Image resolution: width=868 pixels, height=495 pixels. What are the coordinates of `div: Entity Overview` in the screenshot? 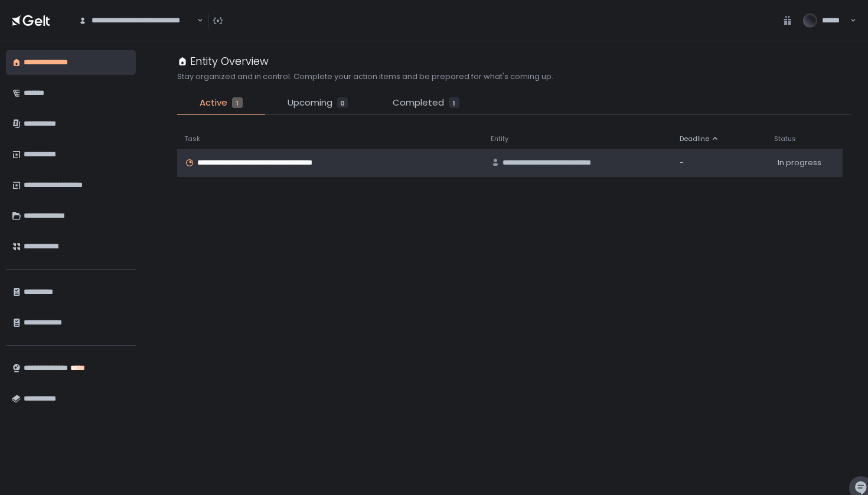 It's located at (222, 61).